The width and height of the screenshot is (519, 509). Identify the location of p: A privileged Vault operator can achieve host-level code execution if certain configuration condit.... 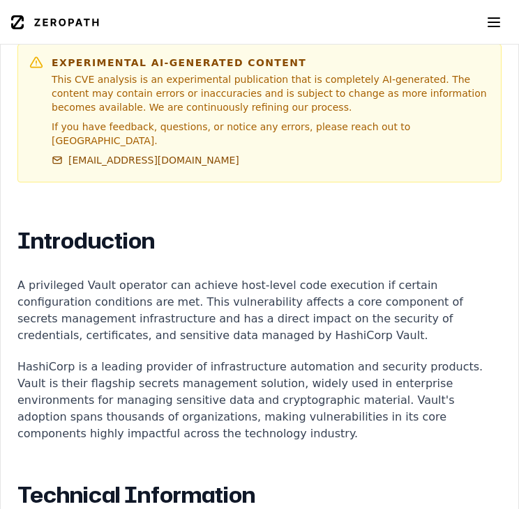
(259, 311).